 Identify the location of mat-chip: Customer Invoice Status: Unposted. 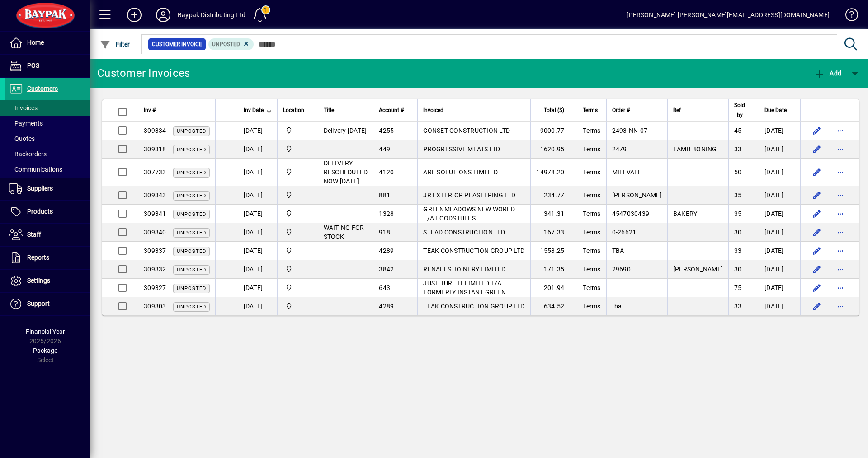
(231, 44).